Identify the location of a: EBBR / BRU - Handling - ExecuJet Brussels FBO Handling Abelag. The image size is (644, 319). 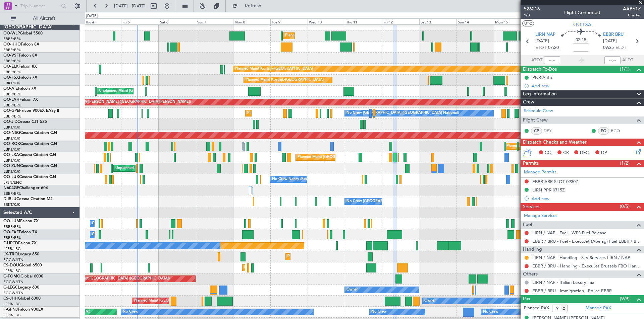
(587, 266).